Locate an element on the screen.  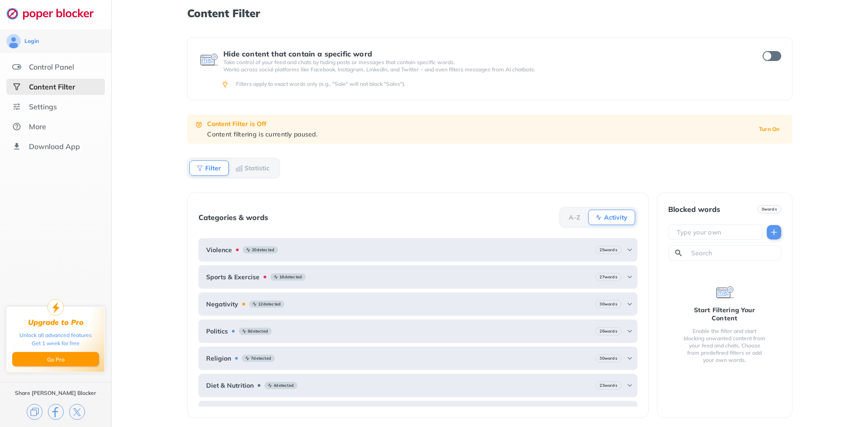
b: Statistic is located at coordinates (257, 168).